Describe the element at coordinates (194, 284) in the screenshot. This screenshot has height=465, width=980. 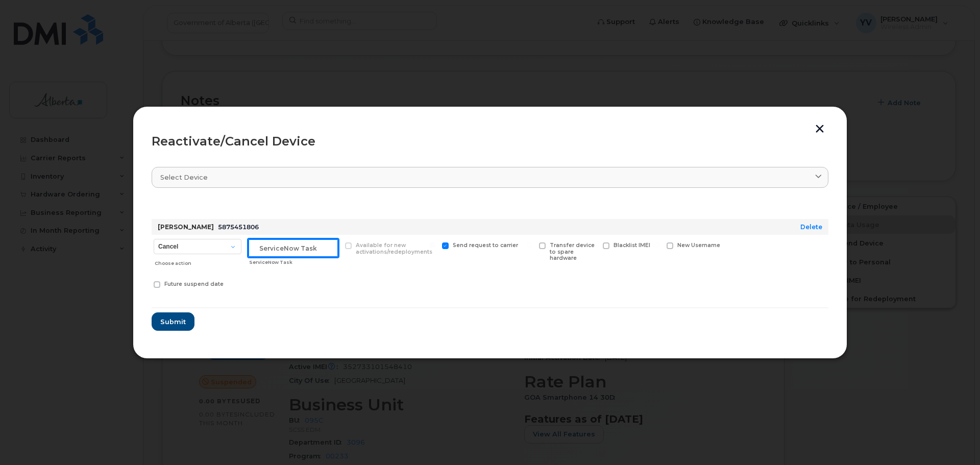
I see `span: Future suspend date` at that location.